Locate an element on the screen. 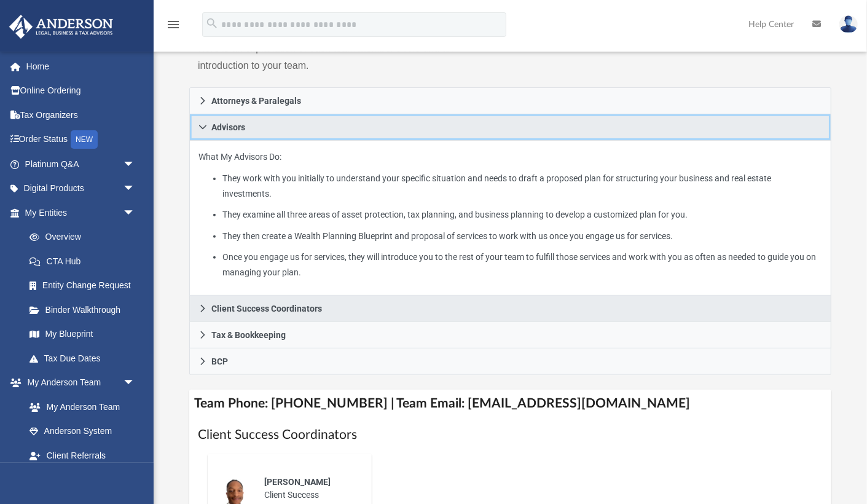 The height and width of the screenshot is (504, 867). div: NEW is located at coordinates (84, 139).